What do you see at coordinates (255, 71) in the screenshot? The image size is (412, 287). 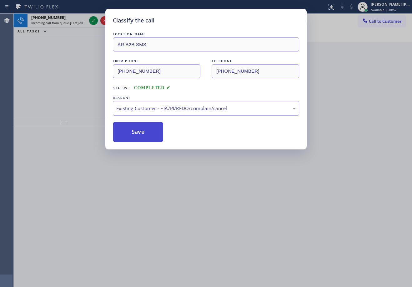 I see `input: To phone` at bounding box center [255, 71].